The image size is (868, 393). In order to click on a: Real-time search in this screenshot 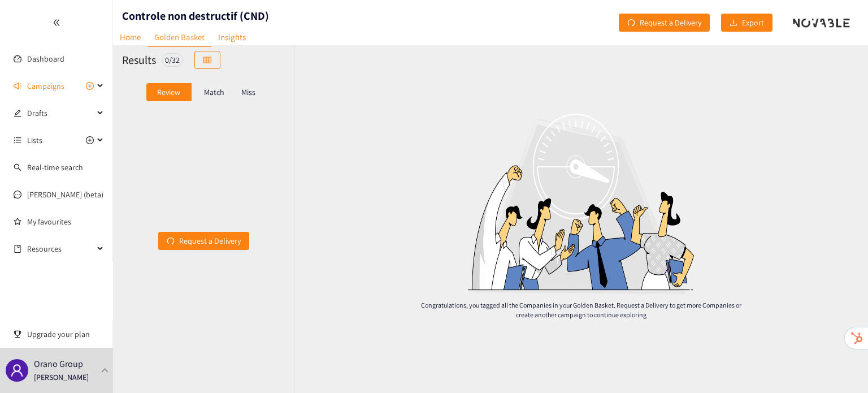, I will do `click(55, 167)`.